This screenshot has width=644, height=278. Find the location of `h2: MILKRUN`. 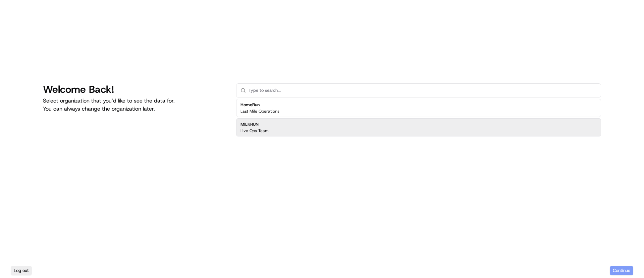

h2: MILKRUN is located at coordinates (255, 124).